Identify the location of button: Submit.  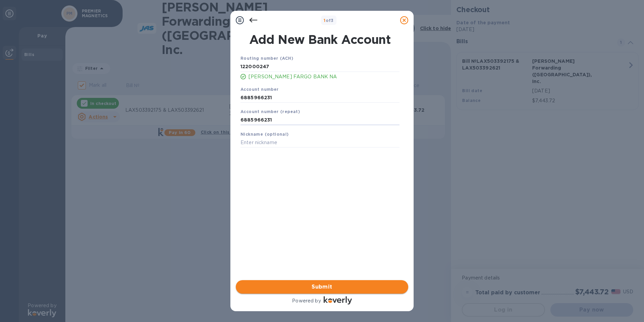
(322, 287).